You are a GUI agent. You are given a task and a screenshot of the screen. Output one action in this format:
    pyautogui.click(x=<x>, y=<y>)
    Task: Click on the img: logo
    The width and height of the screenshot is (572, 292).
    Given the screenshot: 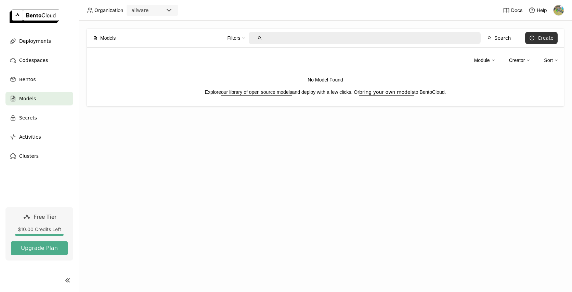 What is the action you would take?
    pyautogui.click(x=34, y=16)
    